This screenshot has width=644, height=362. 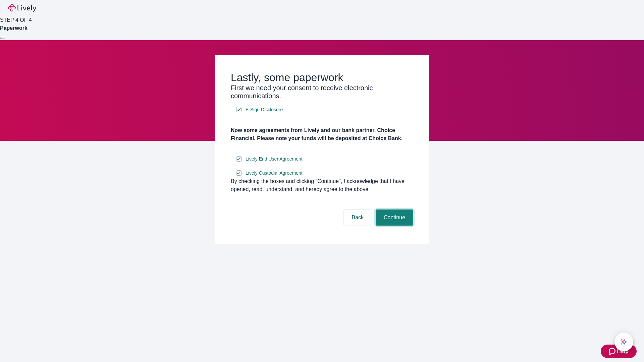 What do you see at coordinates (322, 92) in the screenshot?
I see `h3: First we need your consent to receive electronic communications.` at bounding box center [322, 92].